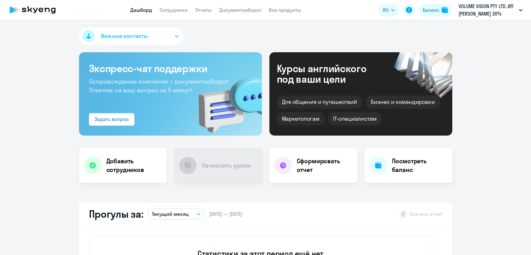  What do you see at coordinates (204, 10) in the screenshot?
I see `a: Отчеты` at bounding box center [204, 10].